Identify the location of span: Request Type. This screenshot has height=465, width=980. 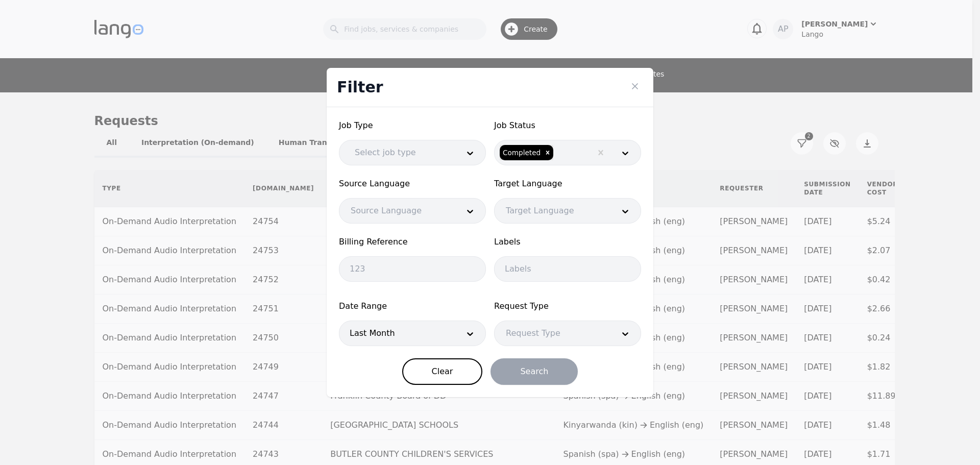
(568, 306).